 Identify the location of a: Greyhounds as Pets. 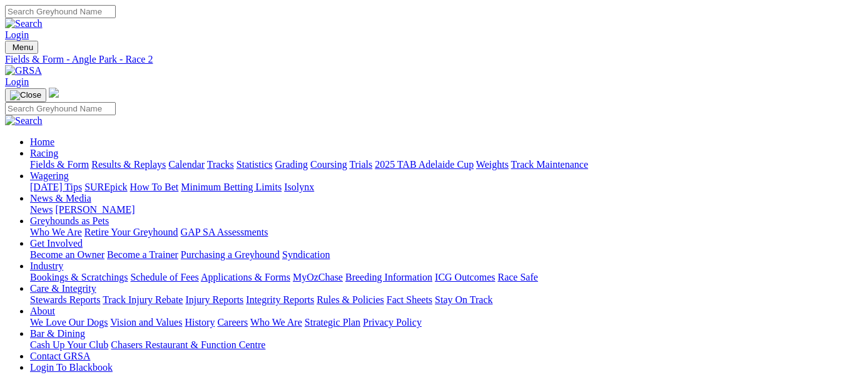
(69, 220).